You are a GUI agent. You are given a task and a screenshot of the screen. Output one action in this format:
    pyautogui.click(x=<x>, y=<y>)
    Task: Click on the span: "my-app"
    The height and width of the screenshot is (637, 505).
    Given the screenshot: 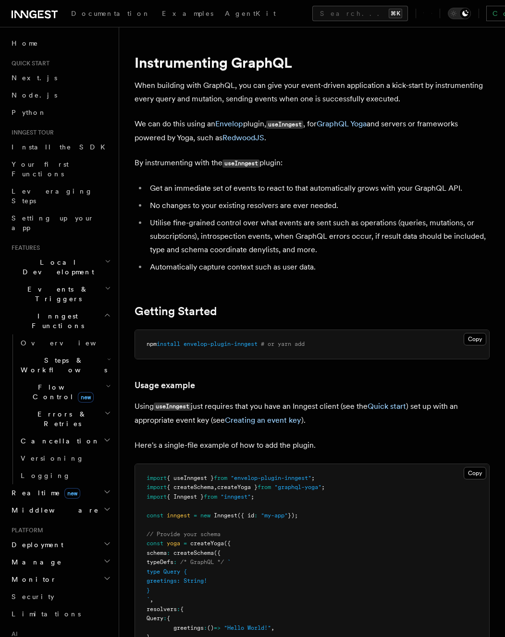 What is the action you would take?
    pyautogui.click(x=274, y=515)
    